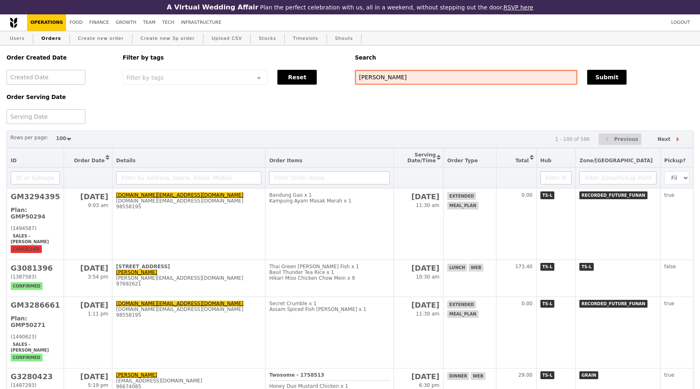 This screenshot has width=700, height=389. I want to click on a: Logout, so click(681, 23).